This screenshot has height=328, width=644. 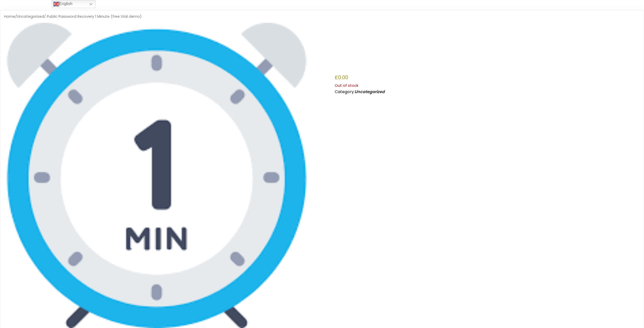 I want to click on h1: Public Password Recovery 1 Minute (free trial demo), so click(x=488, y=50).